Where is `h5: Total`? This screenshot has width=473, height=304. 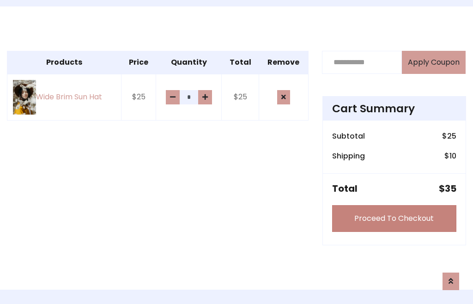 h5: Total is located at coordinates (345, 188).